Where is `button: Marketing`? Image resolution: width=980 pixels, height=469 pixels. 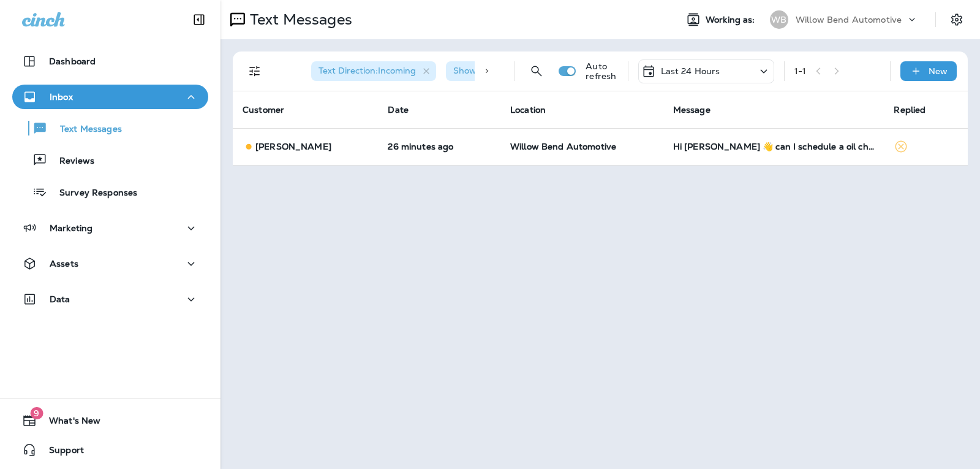
button: Marketing is located at coordinates (110, 228).